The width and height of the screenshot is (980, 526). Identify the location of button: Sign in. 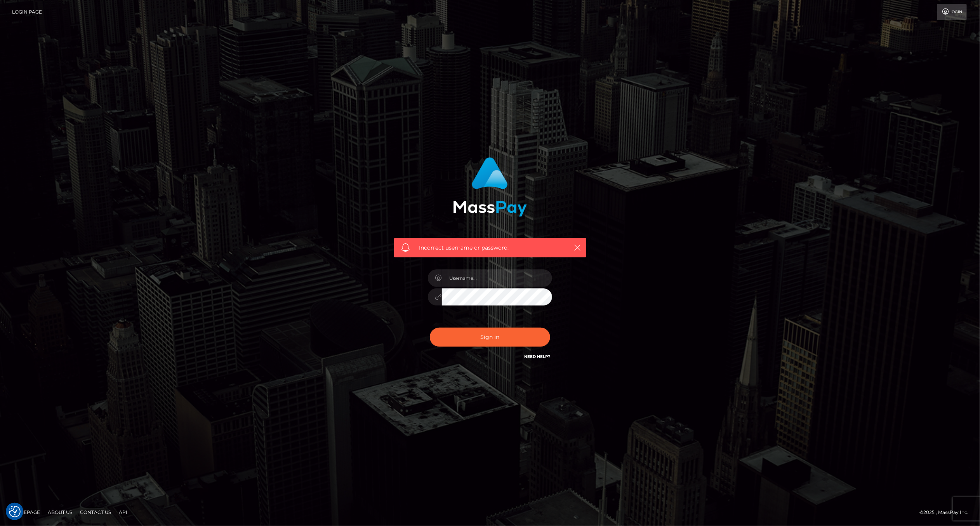
(490, 336).